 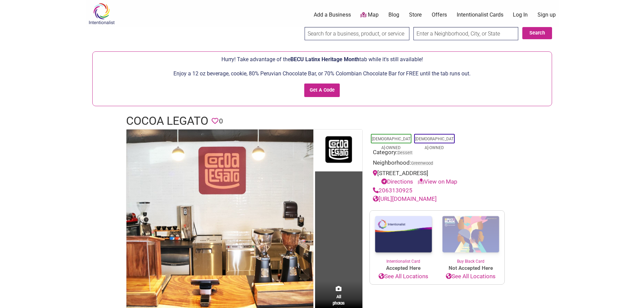 I want to click on span: You must be logged in to save favorites., so click(x=215, y=121).